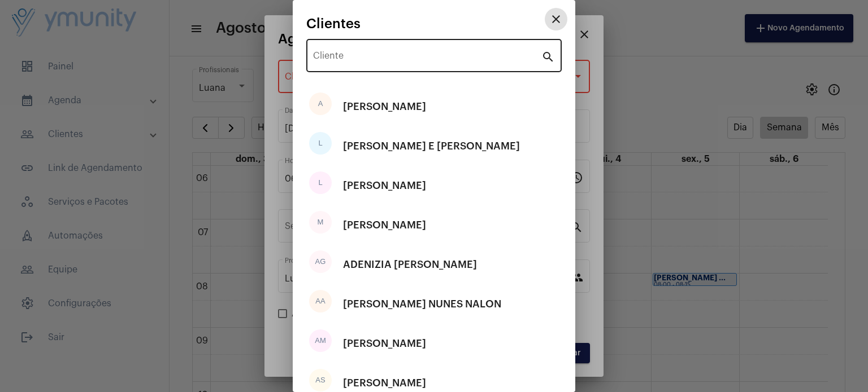 Image resolution: width=868 pixels, height=392 pixels. What do you see at coordinates (321, 301) in the screenshot?
I see `div: AA` at bounding box center [321, 301].